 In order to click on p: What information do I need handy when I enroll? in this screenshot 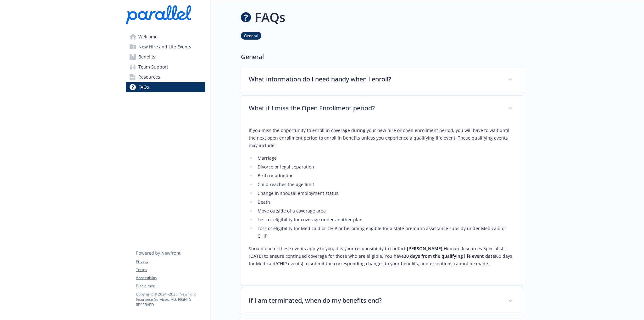, I will do `click(374, 80)`.